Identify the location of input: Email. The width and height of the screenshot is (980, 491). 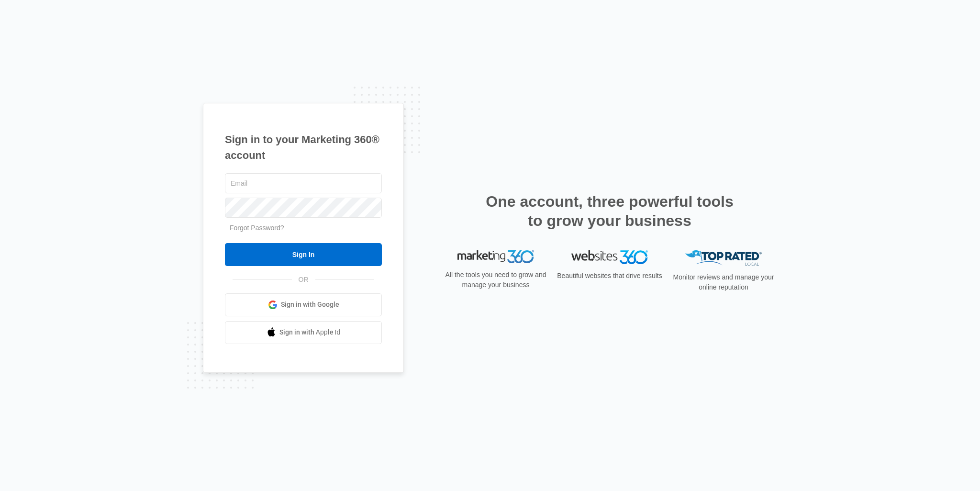
(303, 184).